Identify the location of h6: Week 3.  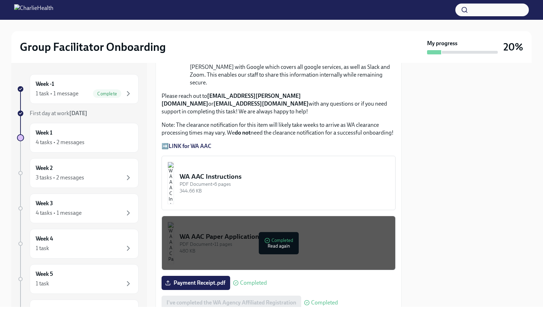
(44, 204).